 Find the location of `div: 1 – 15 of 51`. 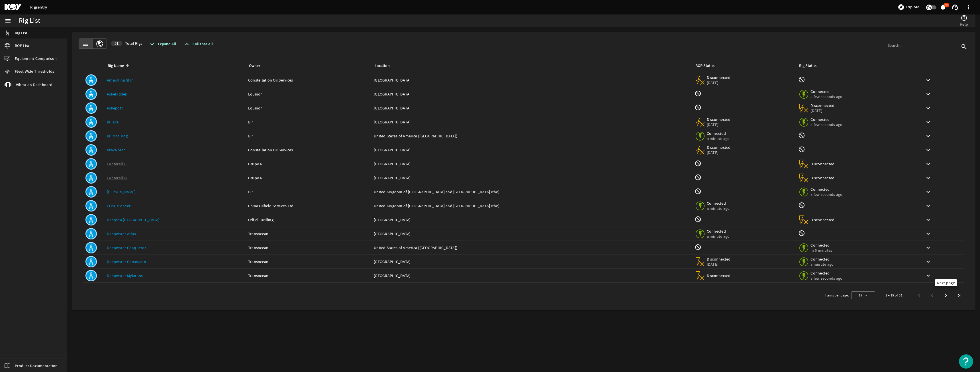

div: 1 – 15 of 51 is located at coordinates (894, 295).